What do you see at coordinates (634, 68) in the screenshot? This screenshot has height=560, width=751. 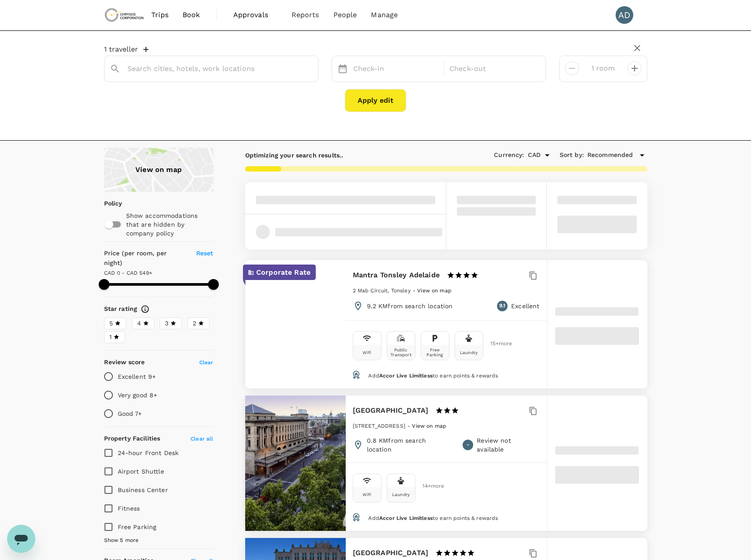 I see `button: decrease` at bounding box center [634, 68].